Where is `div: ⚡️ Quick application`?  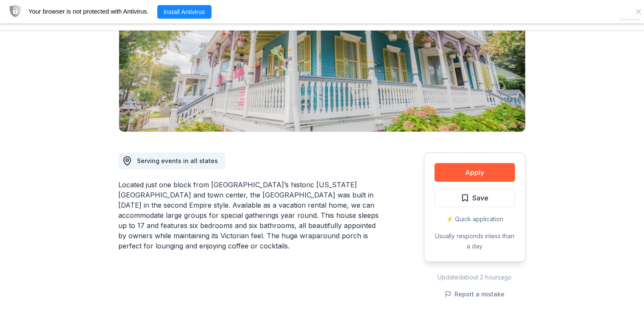
div: ⚡️ Quick application is located at coordinates (475, 219).